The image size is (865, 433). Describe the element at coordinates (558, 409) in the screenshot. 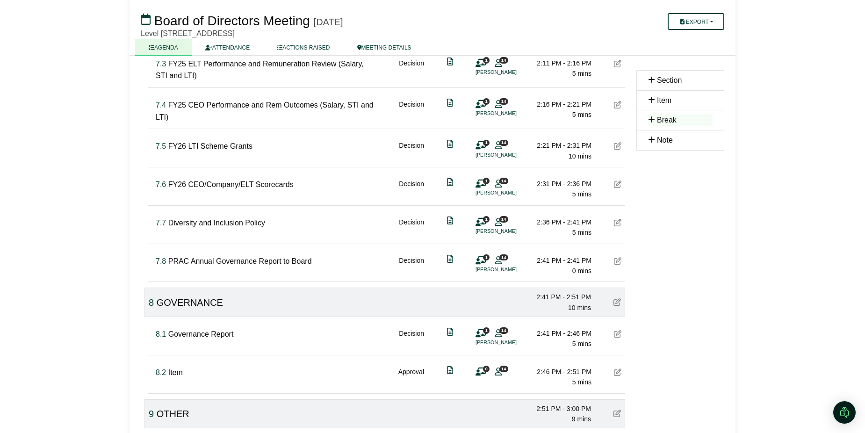

I see `div: 2:51 PM - 3:00 PM` at that location.